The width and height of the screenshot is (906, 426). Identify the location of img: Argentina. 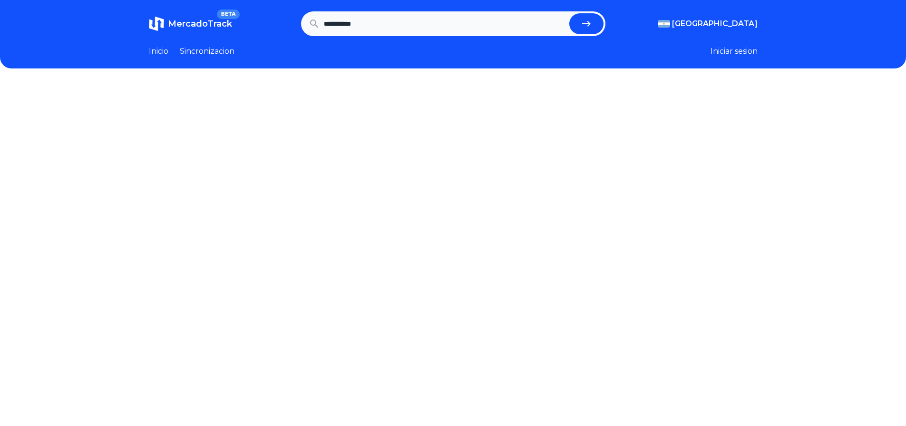
(664, 24).